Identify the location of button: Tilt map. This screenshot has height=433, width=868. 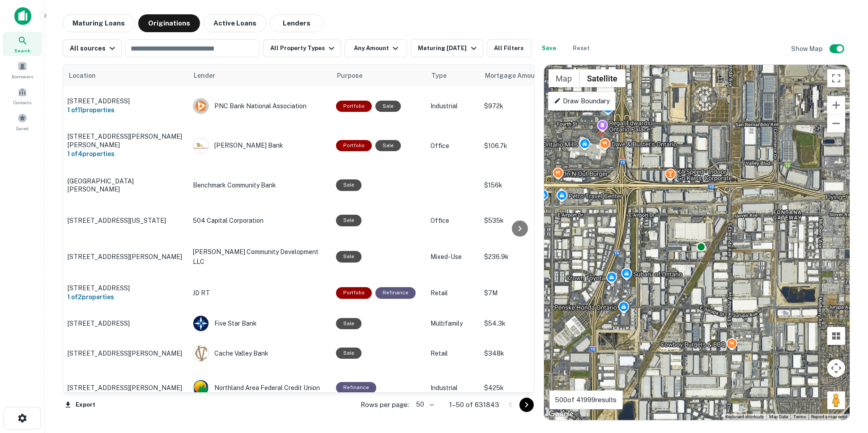
(837, 336).